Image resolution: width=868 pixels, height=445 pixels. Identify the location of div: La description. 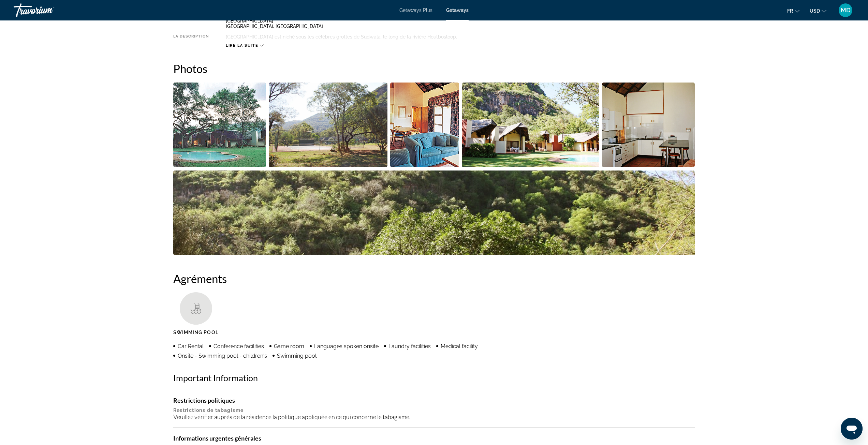
(191, 37).